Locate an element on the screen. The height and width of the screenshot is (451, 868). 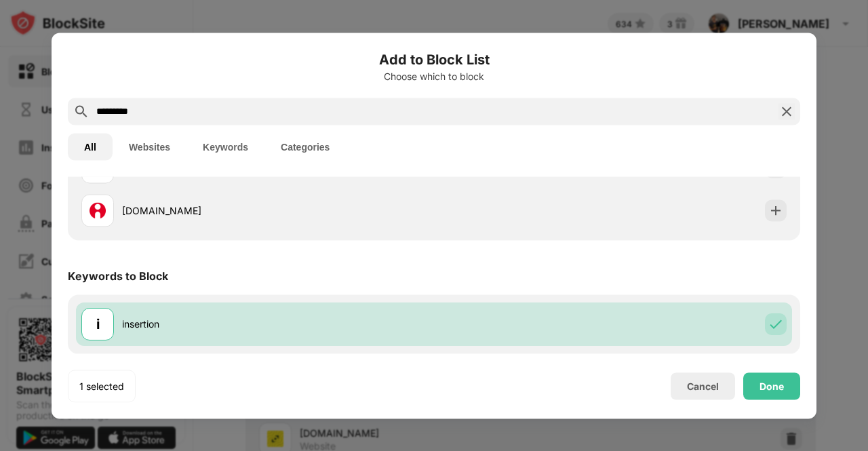
div: Cancel is located at coordinates (703, 385).